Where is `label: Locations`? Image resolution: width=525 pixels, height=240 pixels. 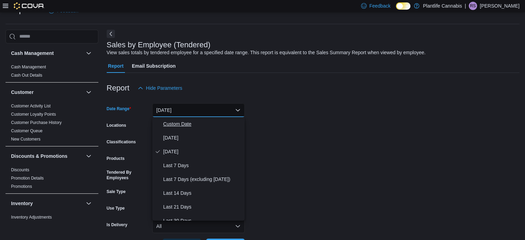 label: Locations is located at coordinates (116, 125).